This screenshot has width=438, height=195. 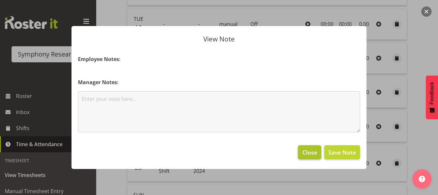 I want to click on span: Save Note, so click(x=342, y=152).